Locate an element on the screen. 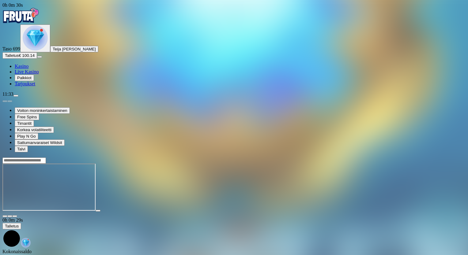 Image resolution: width=468 pixels, height=255 pixels. button: chevron-down icon is located at coordinates (10, 216).